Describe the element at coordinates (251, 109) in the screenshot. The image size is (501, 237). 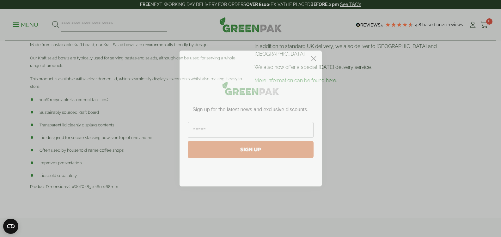
I see `span: Sign up for the latest news and exclusive discounts.` at that location.